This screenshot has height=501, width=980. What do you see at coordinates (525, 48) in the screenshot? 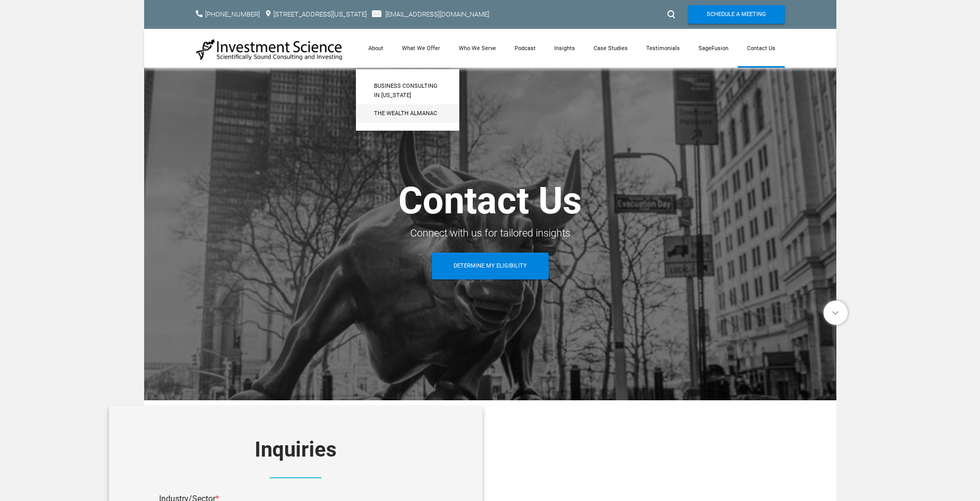
I see `a: Podcast` at bounding box center [525, 48].